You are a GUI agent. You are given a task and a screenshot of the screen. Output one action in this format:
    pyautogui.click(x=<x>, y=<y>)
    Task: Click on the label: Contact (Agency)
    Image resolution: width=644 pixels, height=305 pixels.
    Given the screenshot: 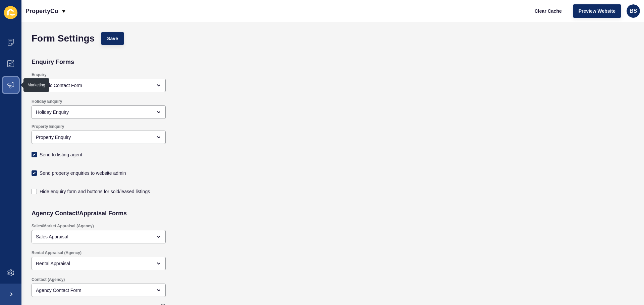 What is the action you would take?
    pyautogui.click(x=48, y=279)
    